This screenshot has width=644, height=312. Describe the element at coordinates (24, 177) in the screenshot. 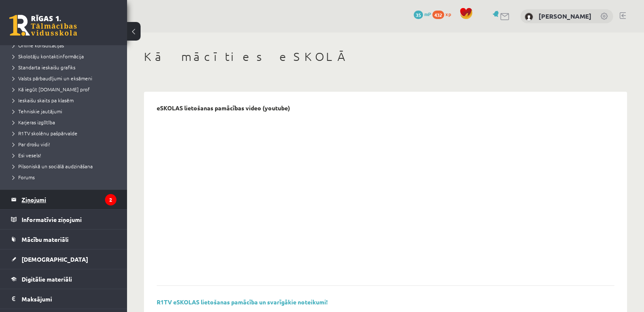

I see `span: Forums` at that location.